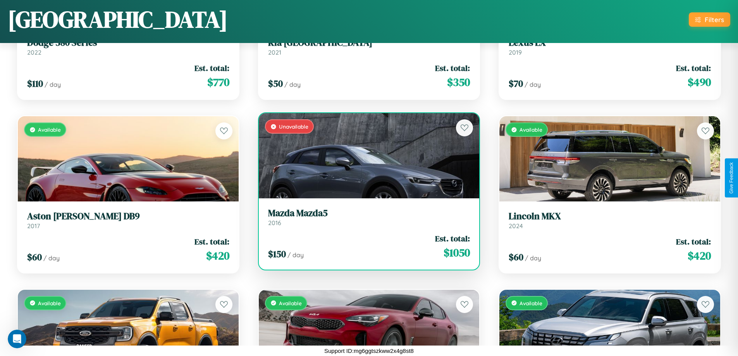 The image size is (738, 356). Describe the element at coordinates (515, 52) in the screenshot. I see `span: 2019` at that location.